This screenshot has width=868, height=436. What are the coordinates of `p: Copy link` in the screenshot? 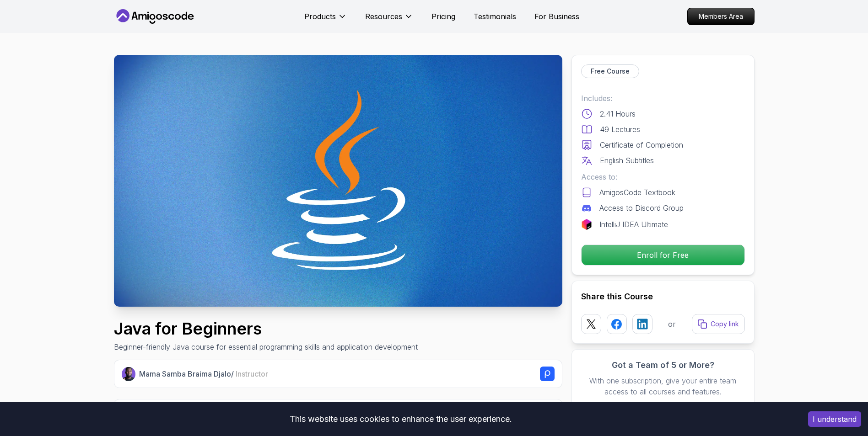 It's located at (725, 324).